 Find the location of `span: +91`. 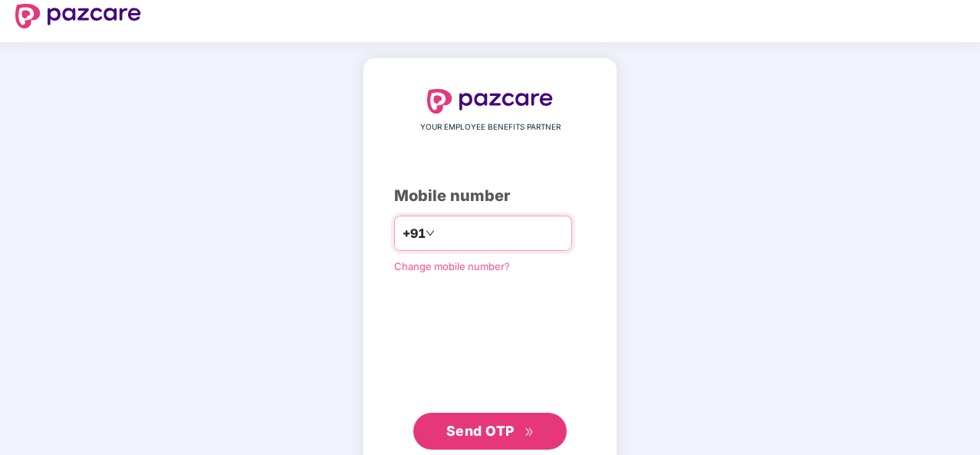

span: +91 is located at coordinates (414, 233).